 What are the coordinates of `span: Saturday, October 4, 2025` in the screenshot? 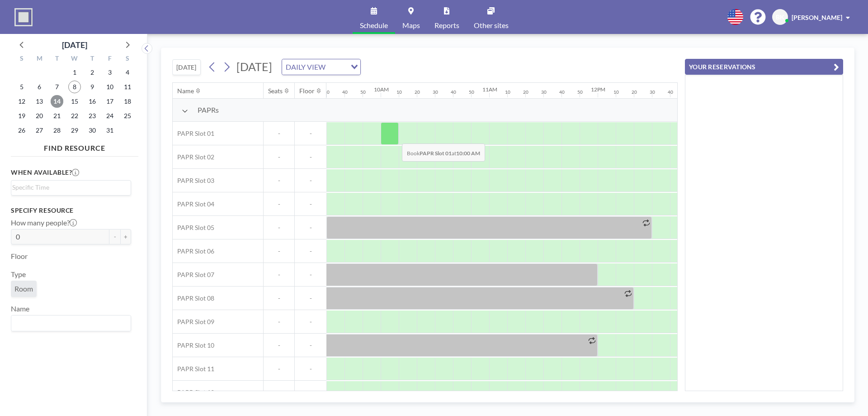 It's located at (127, 72).